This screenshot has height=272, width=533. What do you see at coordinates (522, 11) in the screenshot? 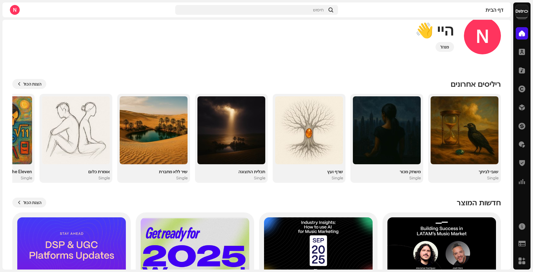
I see `img: a754eb8e-f922-4056-8001-d1d15cdf72ef` at bounding box center [522, 11].